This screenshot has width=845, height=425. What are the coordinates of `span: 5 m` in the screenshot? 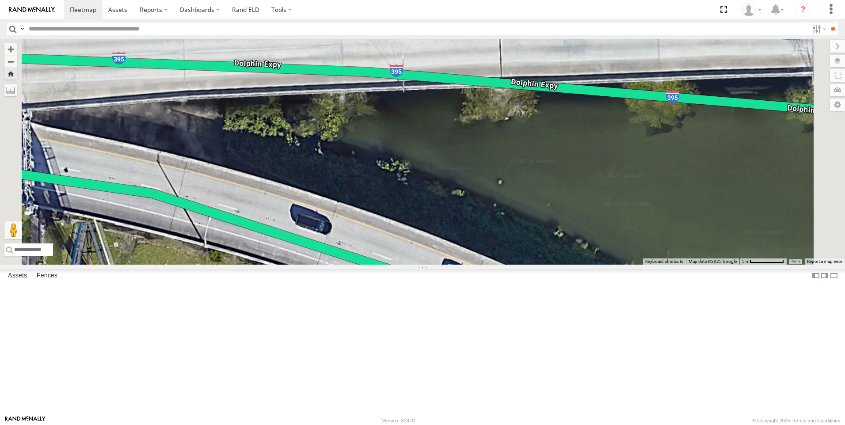 It's located at (746, 261).